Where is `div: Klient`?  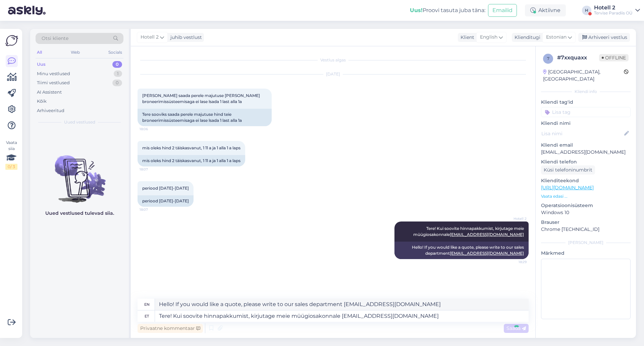
div: Klient is located at coordinates (466, 37).